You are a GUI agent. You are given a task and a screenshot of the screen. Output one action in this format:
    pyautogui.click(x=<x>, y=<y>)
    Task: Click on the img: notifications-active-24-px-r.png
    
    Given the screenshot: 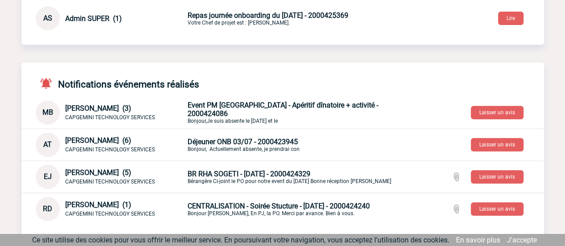 What is the action you would take?
    pyautogui.click(x=49, y=83)
    